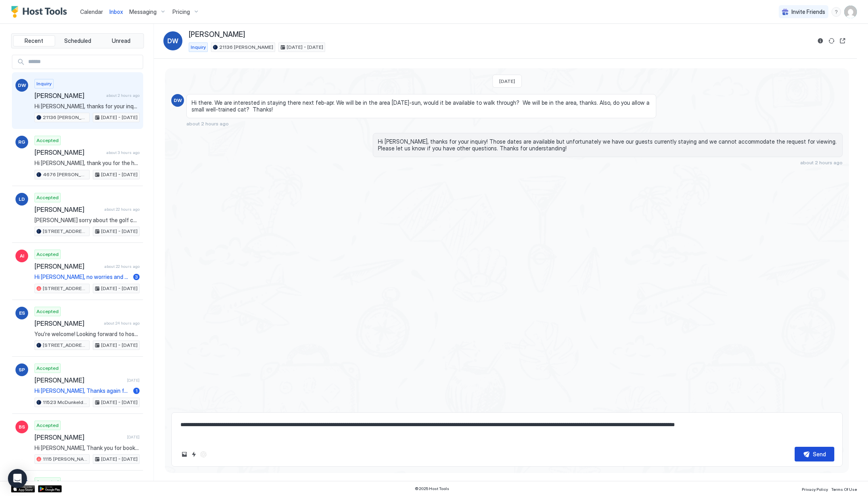  What do you see at coordinates (121, 41) in the screenshot?
I see `button: Unread` at bounding box center [121, 41].